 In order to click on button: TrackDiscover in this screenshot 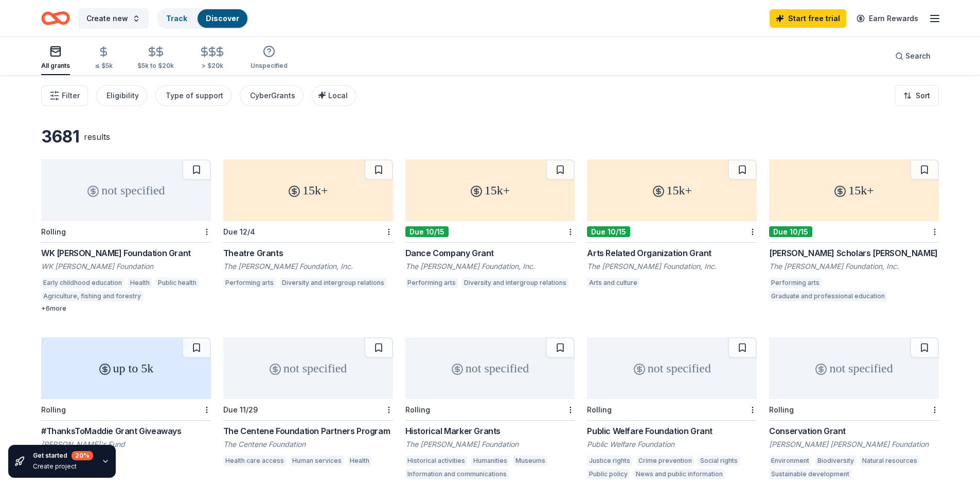, I will do `click(203, 19)`.